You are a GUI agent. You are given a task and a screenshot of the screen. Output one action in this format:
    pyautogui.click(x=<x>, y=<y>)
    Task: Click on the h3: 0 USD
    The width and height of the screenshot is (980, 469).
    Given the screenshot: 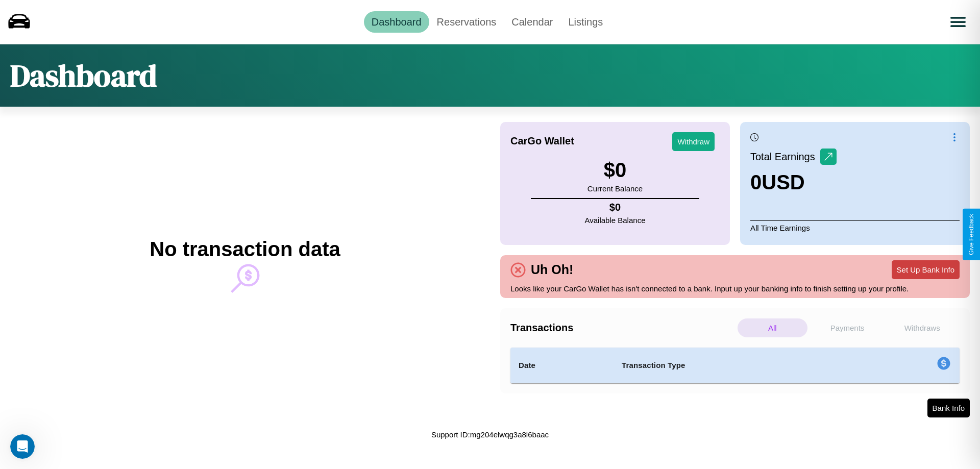 What is the action you would take?
    pyautogui.click(x=793, y=183)
    